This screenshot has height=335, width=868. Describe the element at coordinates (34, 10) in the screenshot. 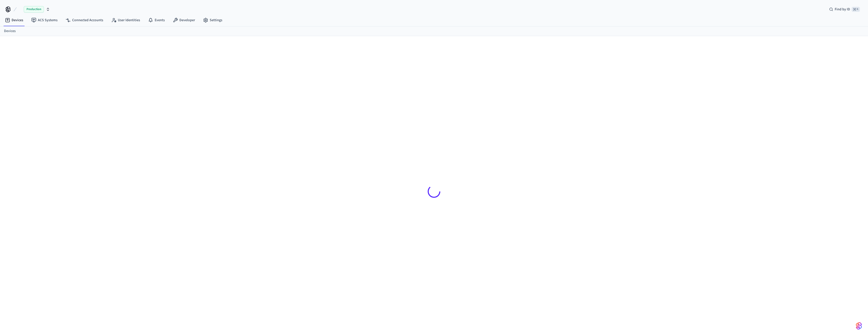

I see `span: Production` at that location.